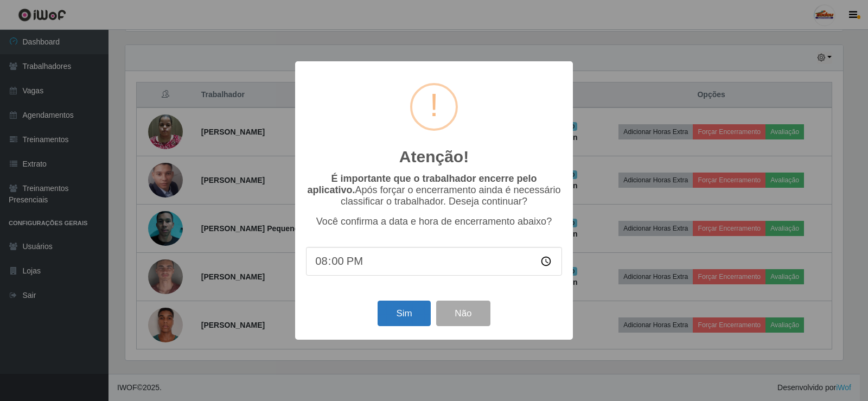  I want to click on b: É importante que o trabalhador encerre pelo aplicativo., so click(422, 184).